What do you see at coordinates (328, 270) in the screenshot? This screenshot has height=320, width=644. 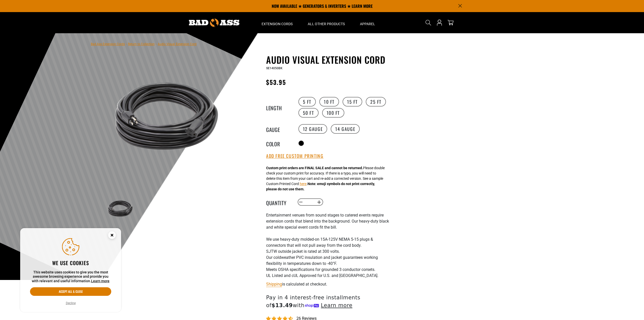 I see `li: Meets OSHA specifications for grounded 3 conductor corsets.` at bounding box center [328, 270].